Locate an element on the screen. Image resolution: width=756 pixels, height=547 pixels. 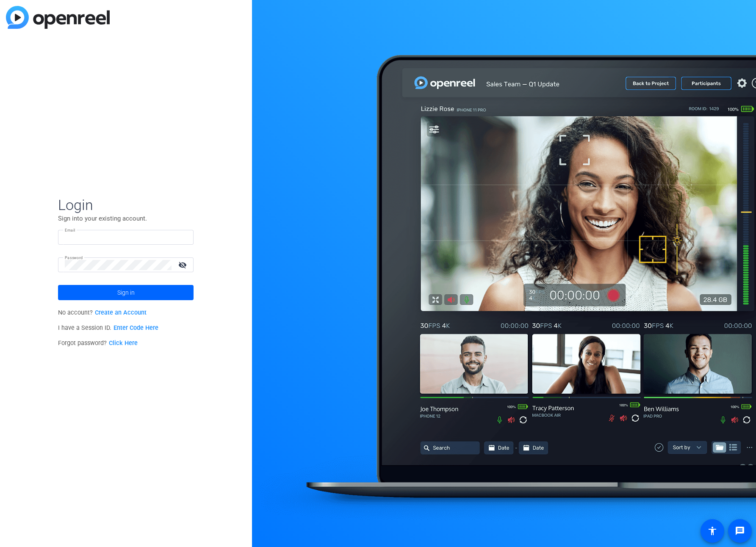
span: I have a Session ID. is located at coordinates (108, 328).